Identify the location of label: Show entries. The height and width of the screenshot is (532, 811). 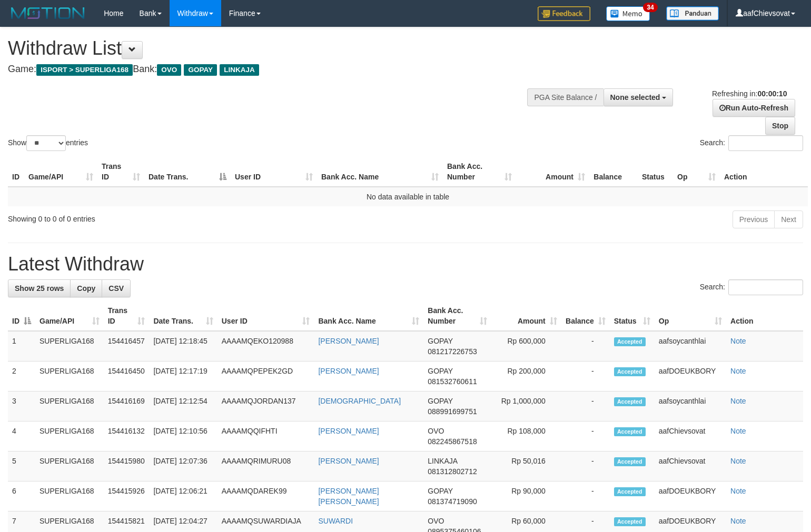
(48, 143).